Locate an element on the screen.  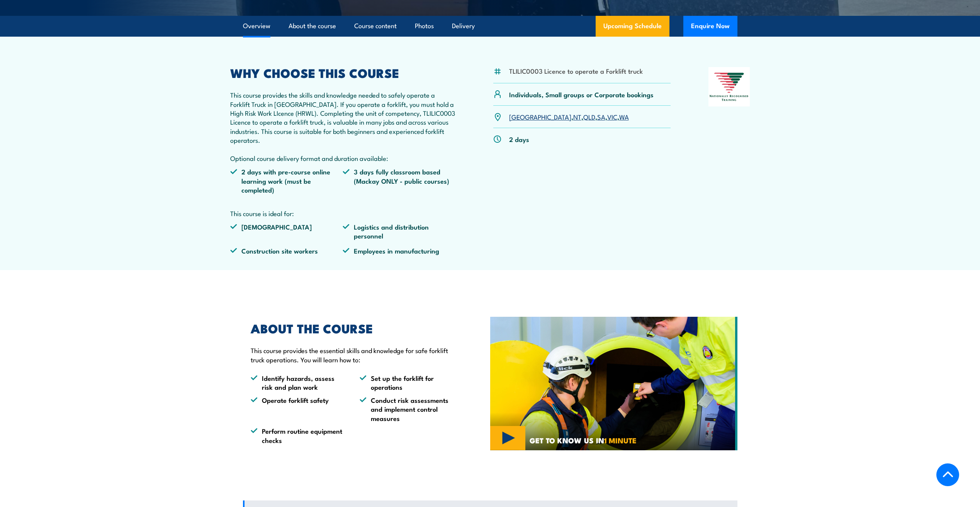
a: WA is located at coordinates (624, 116).